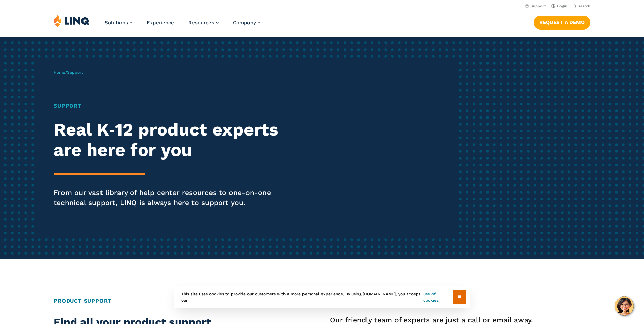 The image size is (644, 324). What do you see at coordinates (177, 140) in the screenshot?
I see `h2: Real K‑12 product experts are here for you` at bounding box center [177, 140].